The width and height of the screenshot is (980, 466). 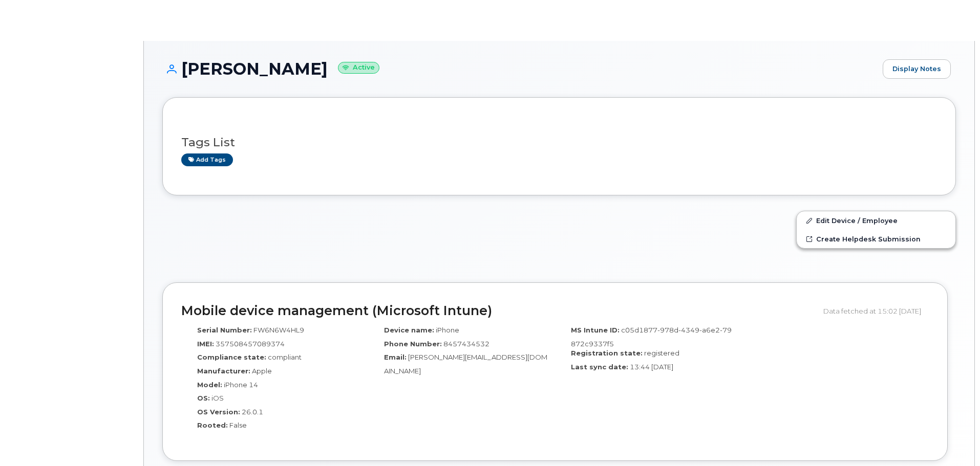 What do you see at coordinates (250, 343) in the screenshot?
I see `span: 357508457089374` at bounding box center [250, 343].